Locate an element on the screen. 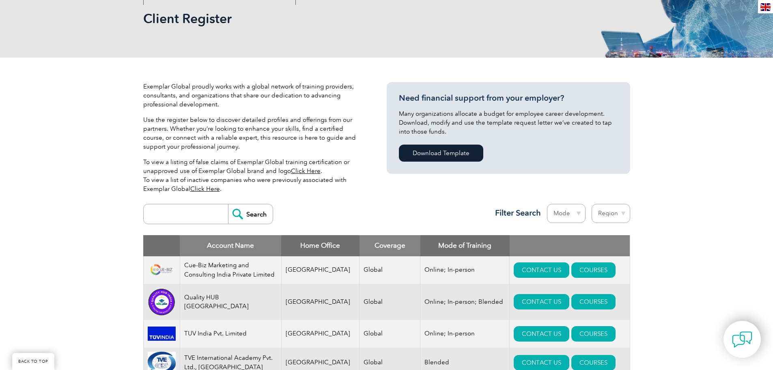 This screenshot has height=370, width=773. p: Many organizations allocate a budget for employee career development. Download, modify and use th... is located at coordinates (509, 123).